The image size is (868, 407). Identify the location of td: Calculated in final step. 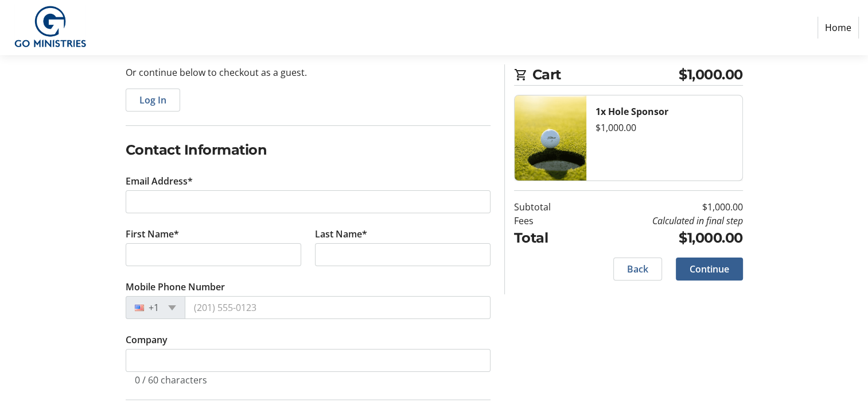
(662, 221).